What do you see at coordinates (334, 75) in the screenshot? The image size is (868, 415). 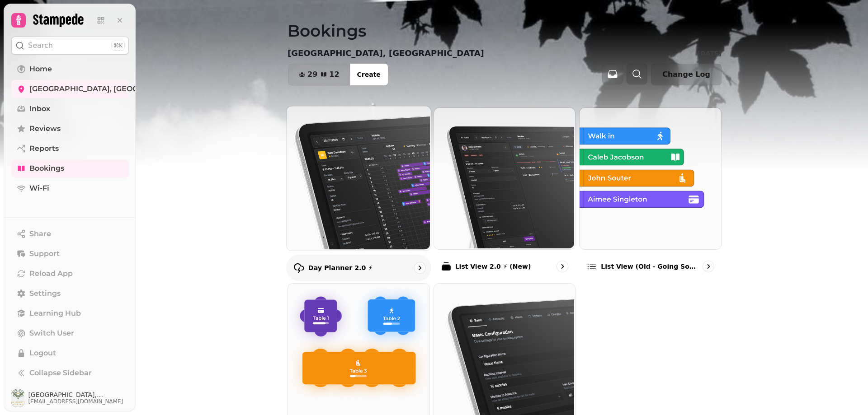 I see `span: 12` at bounding box center [334, 75].